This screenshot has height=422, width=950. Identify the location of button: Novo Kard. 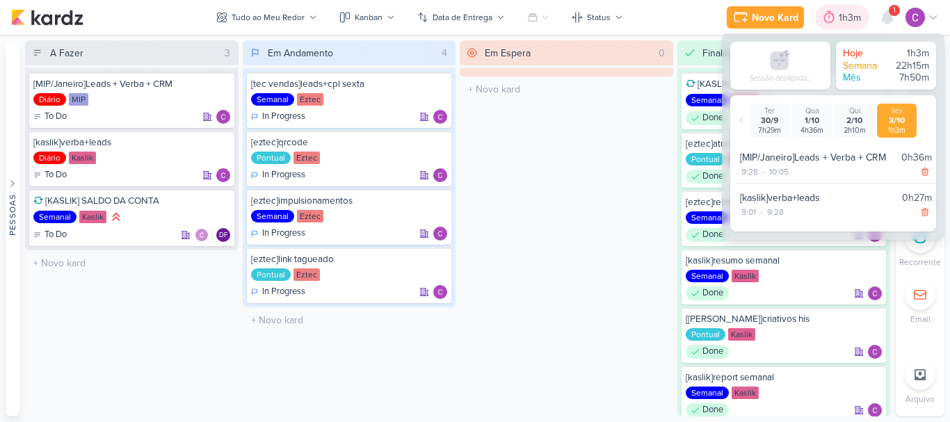
(765, 17).